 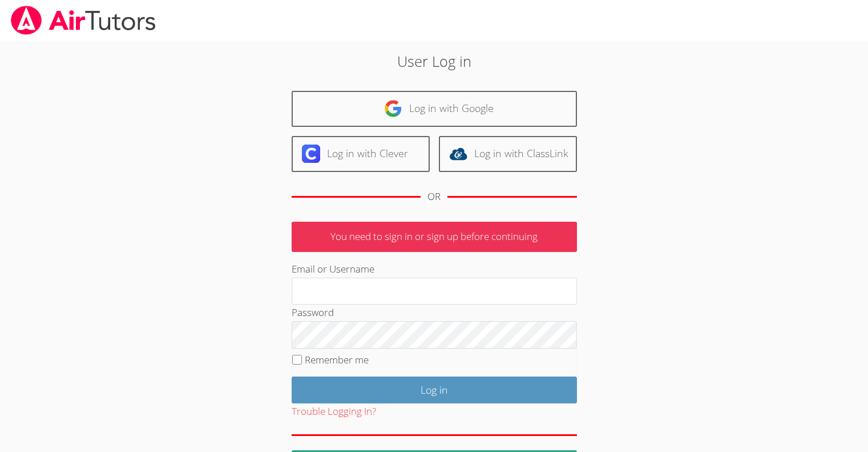 What do you see at coordinates (434, 390) in the screenshot?
I see `input: Log in` at bounding box center [434, 390].